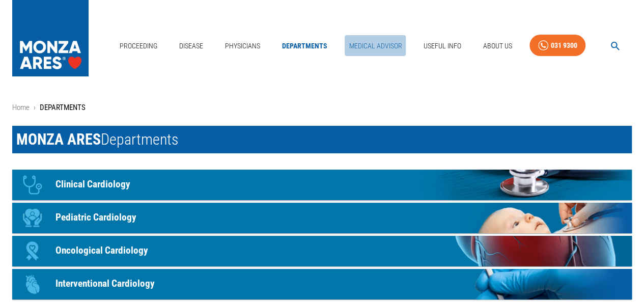 The height and width of the screenshot is (302, 644). I want to click on font: Departments, so click(139, 139).